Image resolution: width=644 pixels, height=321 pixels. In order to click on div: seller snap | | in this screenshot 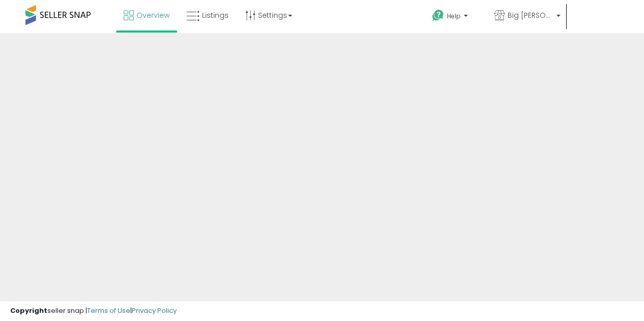, I will do `click(93, 310)`.